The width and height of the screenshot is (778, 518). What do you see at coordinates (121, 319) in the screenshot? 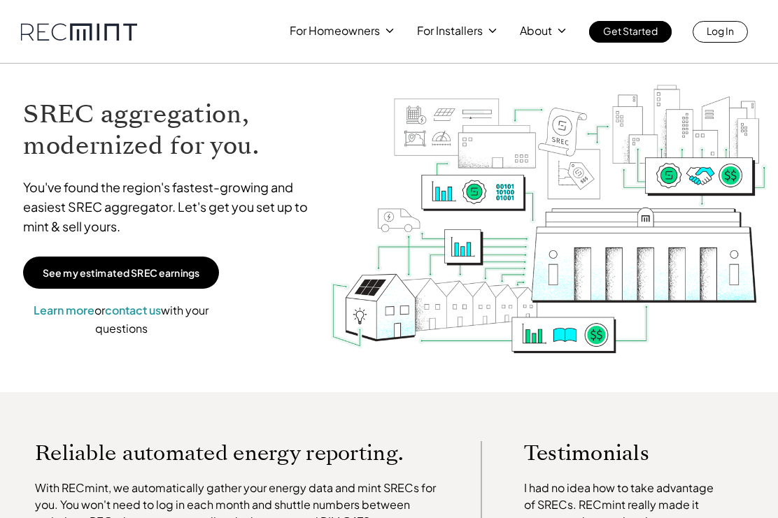
I see `p: or with your questions` at bounding box center [121, 319].